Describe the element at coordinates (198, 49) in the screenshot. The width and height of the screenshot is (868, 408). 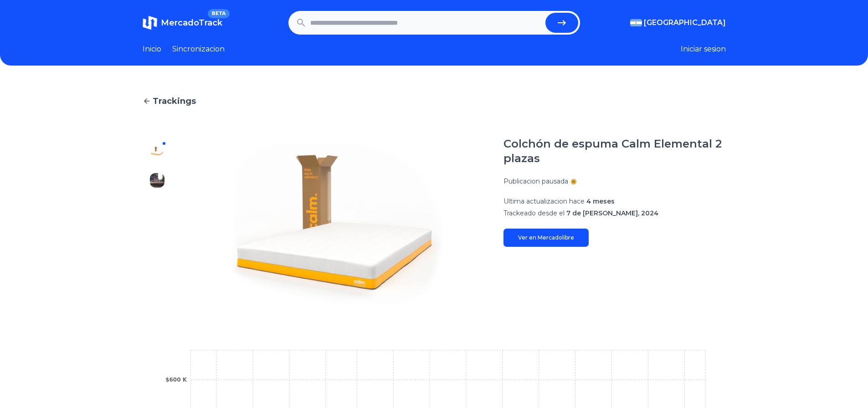
I see `a: Sincronizacion` at that location.